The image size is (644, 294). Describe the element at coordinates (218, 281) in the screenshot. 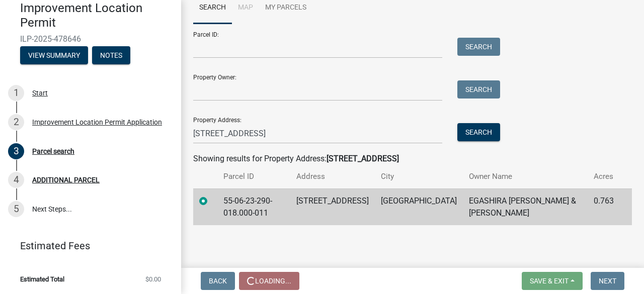

I see `span: Back` at that location.